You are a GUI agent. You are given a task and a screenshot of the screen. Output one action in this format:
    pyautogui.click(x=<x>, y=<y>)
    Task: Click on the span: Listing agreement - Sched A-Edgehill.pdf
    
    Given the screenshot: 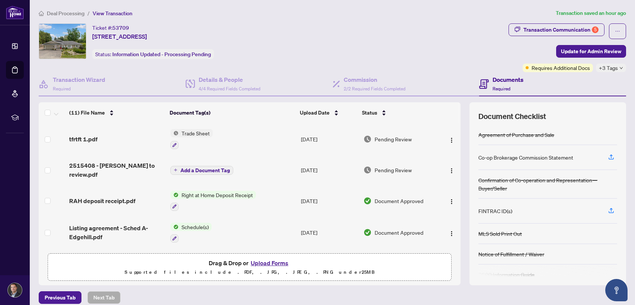 What is the action you would take?
    pyautogui.click(x=117, y=233)
    